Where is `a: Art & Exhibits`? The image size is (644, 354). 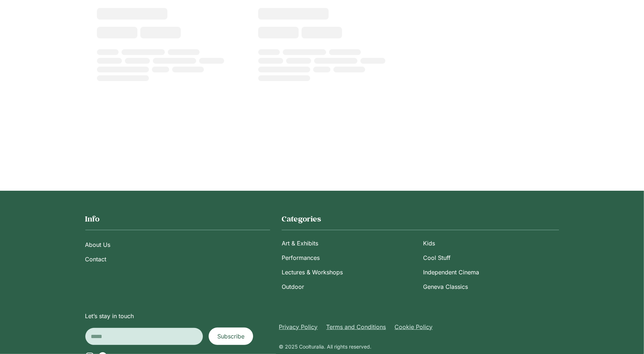
a: Art & Exhibits is located at coordinates (349, 243).